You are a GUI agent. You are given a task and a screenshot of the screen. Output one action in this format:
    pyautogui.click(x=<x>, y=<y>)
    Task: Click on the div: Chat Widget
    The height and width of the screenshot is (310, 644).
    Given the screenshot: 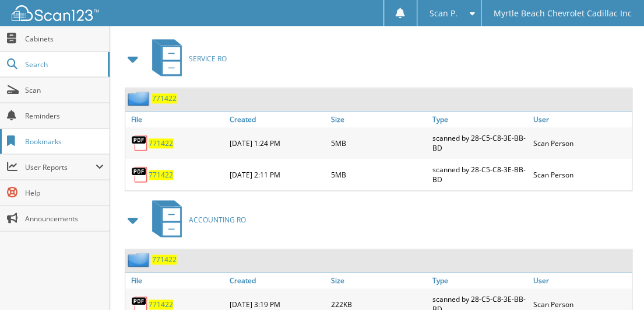 What is the action you would take?
    pyautogui.click(x=615, y=282)
    